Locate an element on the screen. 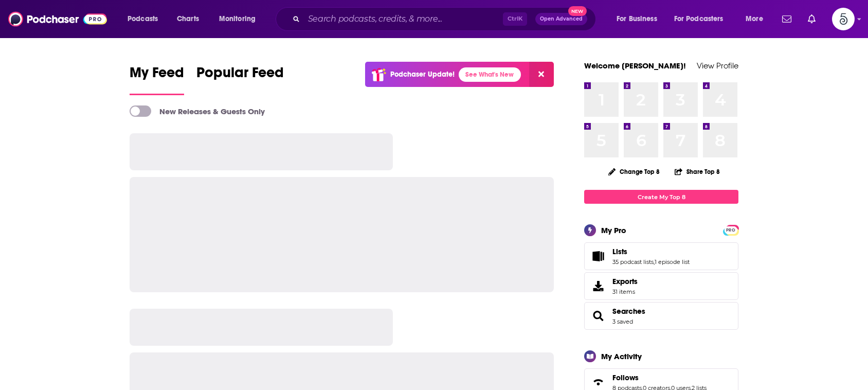 The width and height of the screenshot is (868, 390). span: Logged in as Spiral5-G2 is located at coordinates (844, 19).